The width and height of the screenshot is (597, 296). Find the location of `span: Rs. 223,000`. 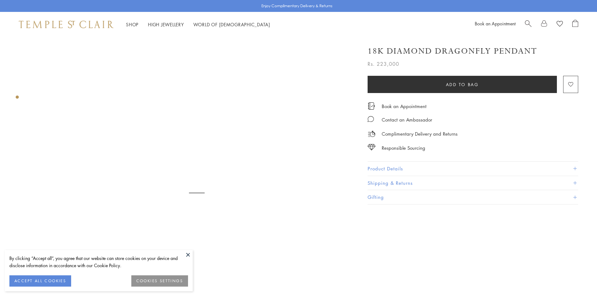

span: Rs. 223,000 is located at coordinates (383, 64).